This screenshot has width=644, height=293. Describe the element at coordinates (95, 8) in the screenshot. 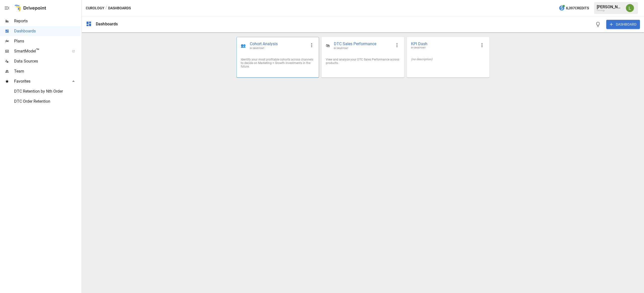

I see `button: Curology` at that location.